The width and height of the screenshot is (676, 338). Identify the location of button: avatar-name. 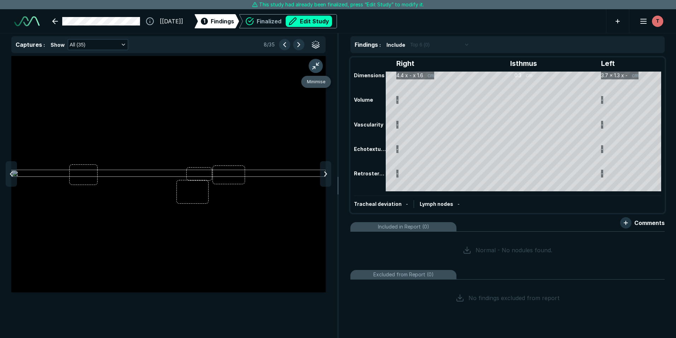
(650, 21).